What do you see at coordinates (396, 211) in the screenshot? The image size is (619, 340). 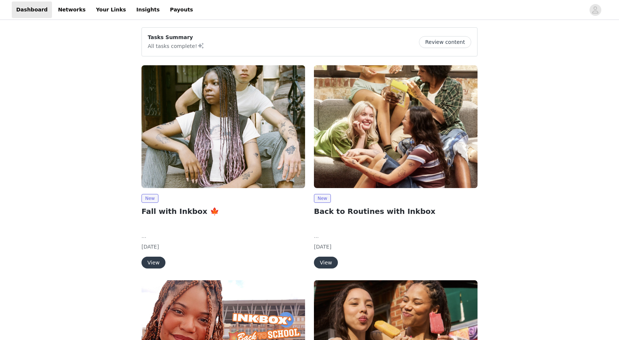 I see `h2: Back to Routines with Inkbox` at bounding box center [396, 211].